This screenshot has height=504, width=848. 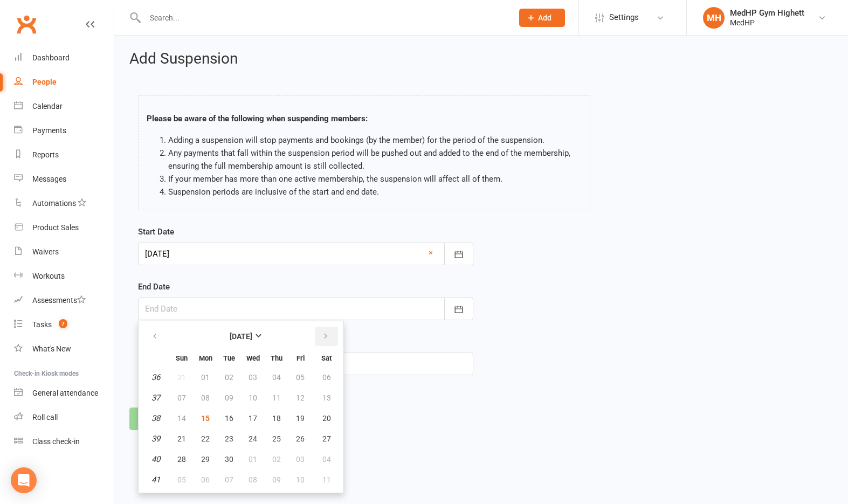 What do you see at coordinates (301, 459) in the screenshot?
I see `button: 03` at bounding box center [301, 459].